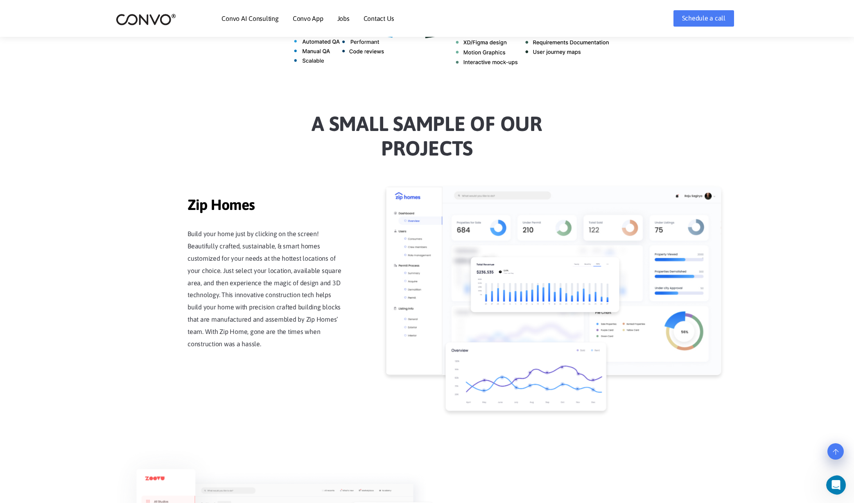 The width and height of the screenshot is (854, 503). What do you see at coordinates (308, 18) in the screenshot?
I see `a: Convo App` at bounding box center [308, 18].